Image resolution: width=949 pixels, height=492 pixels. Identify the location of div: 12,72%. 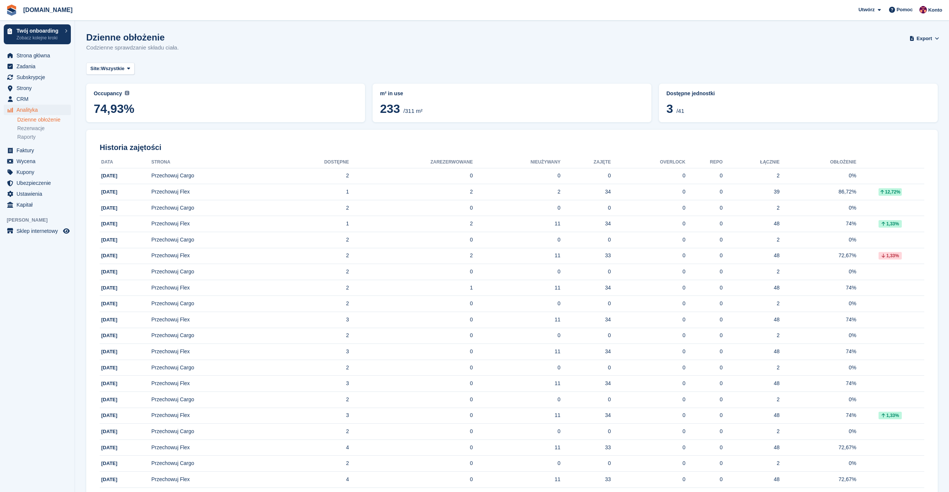
(891, 192).